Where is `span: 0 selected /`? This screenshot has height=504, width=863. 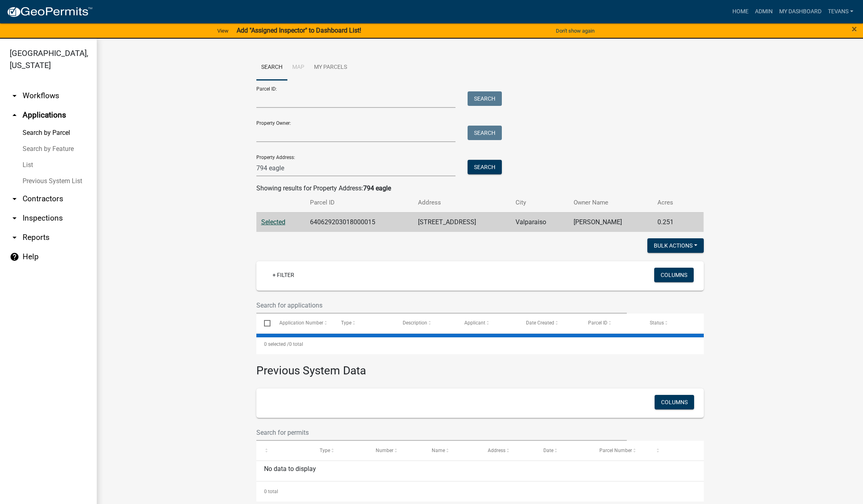
span: 0 selected / is located at coordinates (276, 344).